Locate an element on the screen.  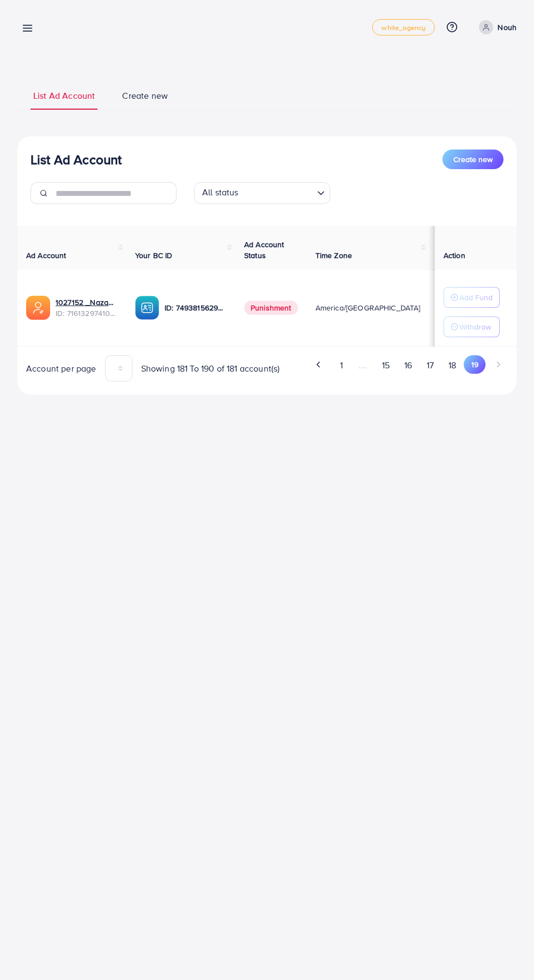
div: Search for option is located at coordinates (262, 193).